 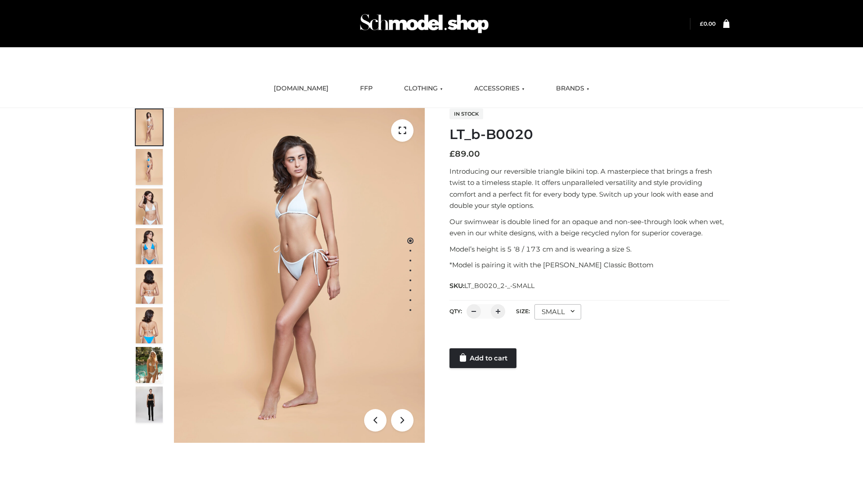 I want to click on a: CLOTHING, so click(x=424, y=89).